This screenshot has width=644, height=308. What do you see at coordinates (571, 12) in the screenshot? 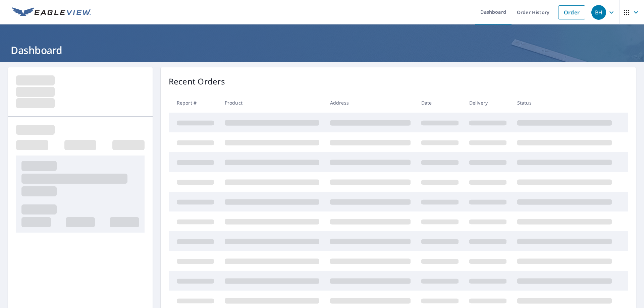
I see `a: Order` at bounding box center [571, 12].